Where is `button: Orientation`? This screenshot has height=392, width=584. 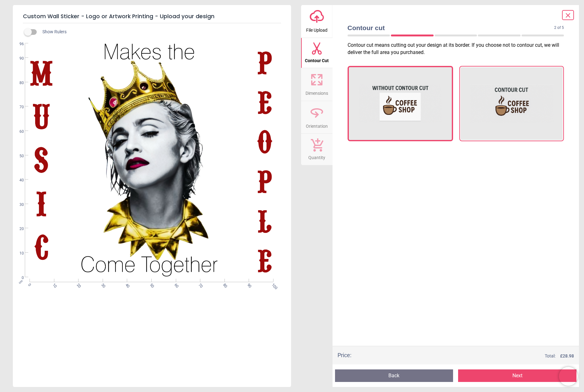 button: Orientation is located at coordinates (317, 117).